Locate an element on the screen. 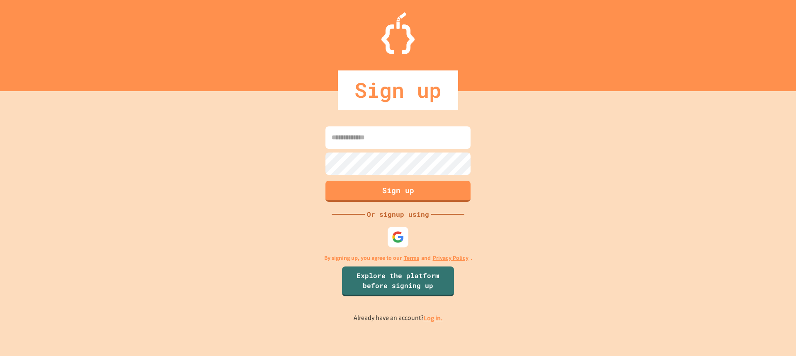  div: Sign up is located at coordinates (398, 90).